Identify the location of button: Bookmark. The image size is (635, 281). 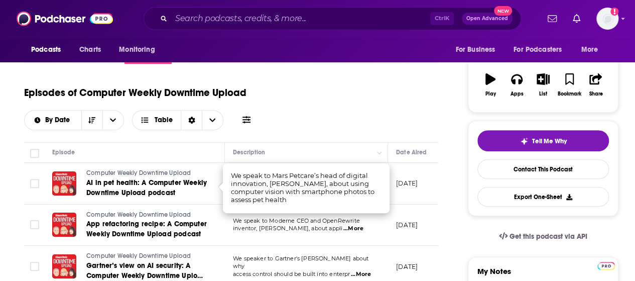
(569, 85).